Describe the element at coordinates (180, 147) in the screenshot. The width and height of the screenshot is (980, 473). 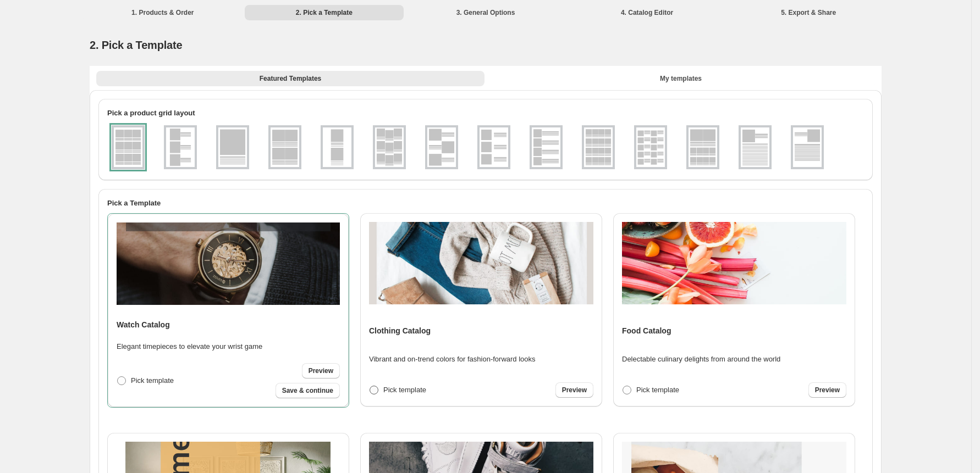
I see `img: g1x3v1` at that location.